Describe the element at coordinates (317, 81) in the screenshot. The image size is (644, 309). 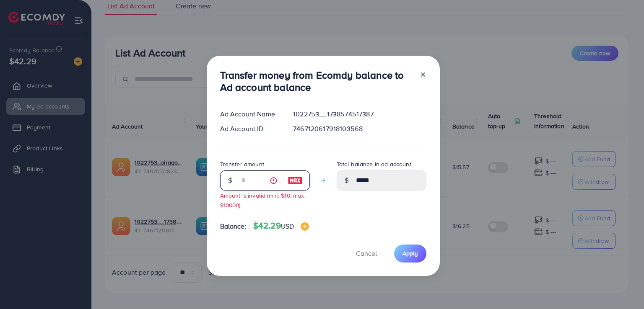
I see `h3: Transfer money from Ecomdy balance to Ad account balance` at that location.